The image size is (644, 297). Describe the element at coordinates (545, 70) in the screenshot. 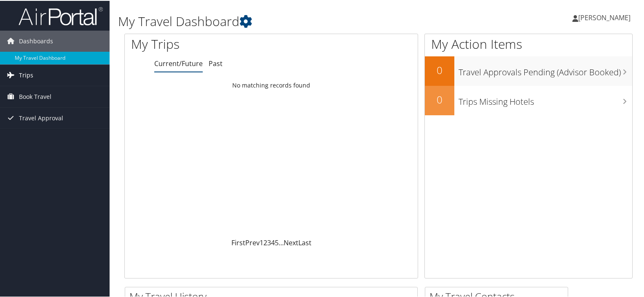

I see `h3: Travel Approvals Pending (Advisor Booked)` at that location.